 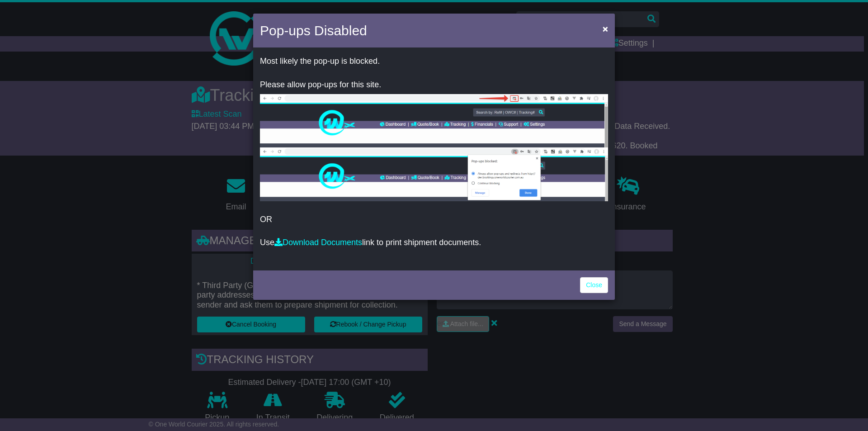 I want to click on a: Close, so click(x=594, y=285).